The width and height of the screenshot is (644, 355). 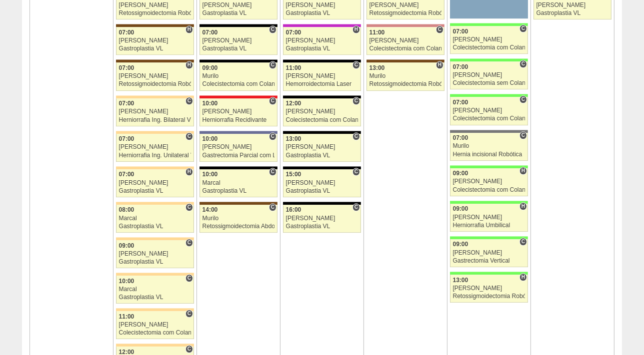 What do you see at coordinates (489, 154) in the screenshot?
I see `div: Hernia incisional Robótica` at bounding box center [489, 154].